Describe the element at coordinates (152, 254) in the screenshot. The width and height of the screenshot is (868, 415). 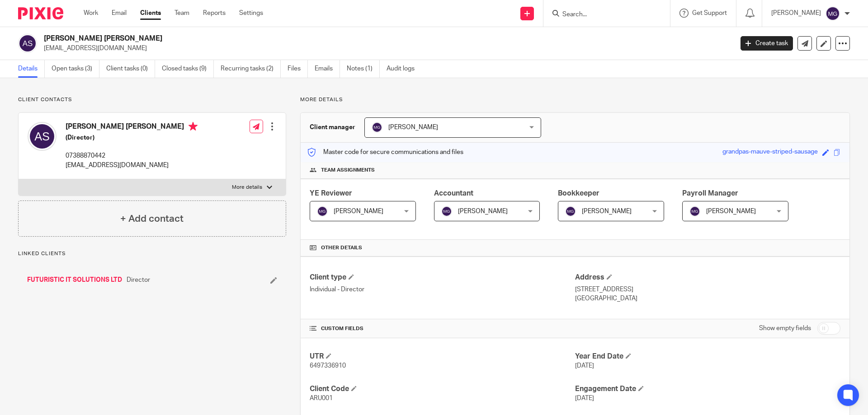
I see `p: Linked clients` at that location.